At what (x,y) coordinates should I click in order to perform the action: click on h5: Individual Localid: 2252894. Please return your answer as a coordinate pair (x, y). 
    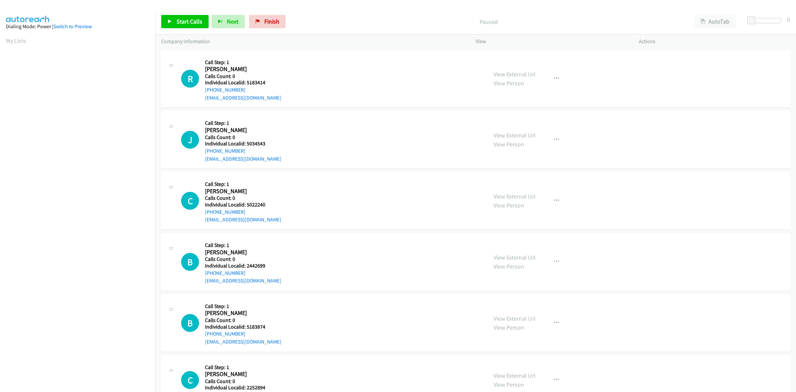
    Looking at the image, I should click on (237, 388).